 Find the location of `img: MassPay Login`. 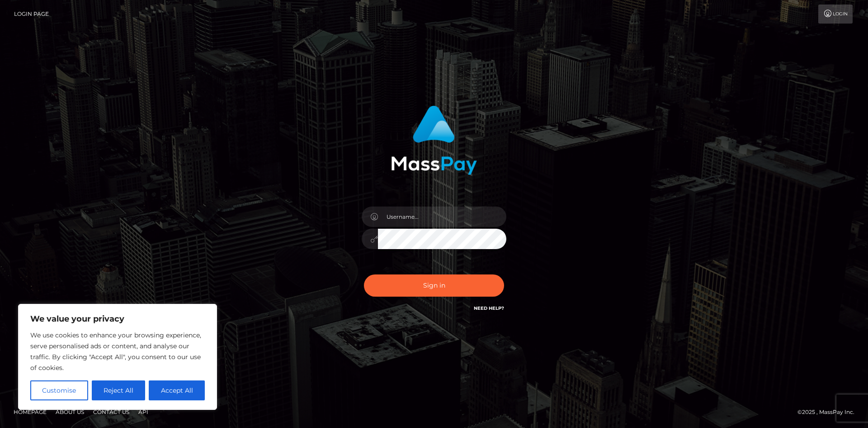

img: MassPay Login is located at coordinates (434, 140).